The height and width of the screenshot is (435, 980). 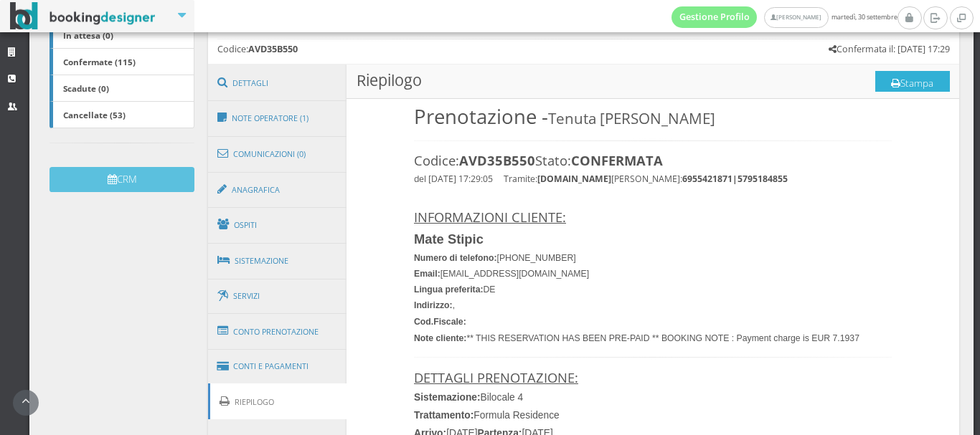 I want to click on h5: Codice:, so click(x=257, y=49).